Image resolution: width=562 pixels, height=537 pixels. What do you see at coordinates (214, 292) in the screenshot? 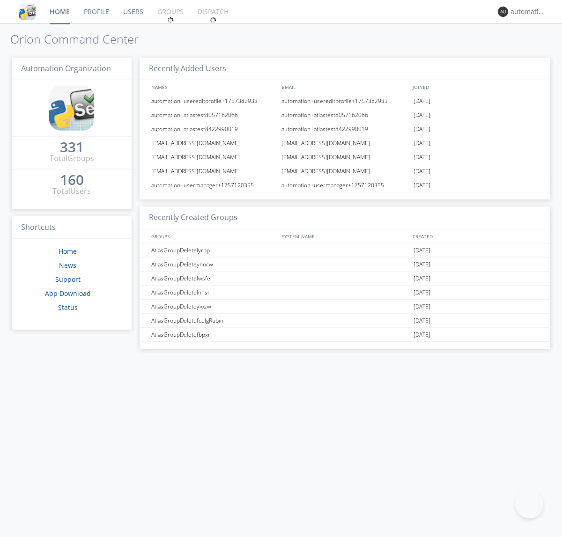
I see `div: AtlasGroupDeletelnnsn` at bounding box center [214, 292].